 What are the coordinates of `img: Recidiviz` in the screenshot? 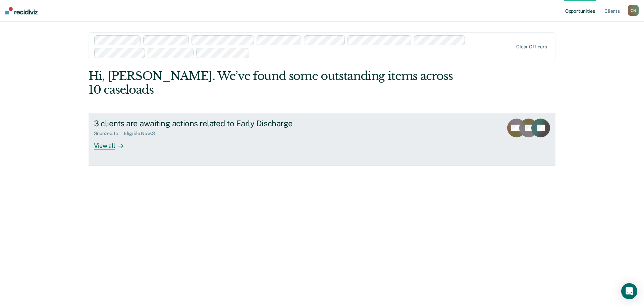 It's located at (21, 11).